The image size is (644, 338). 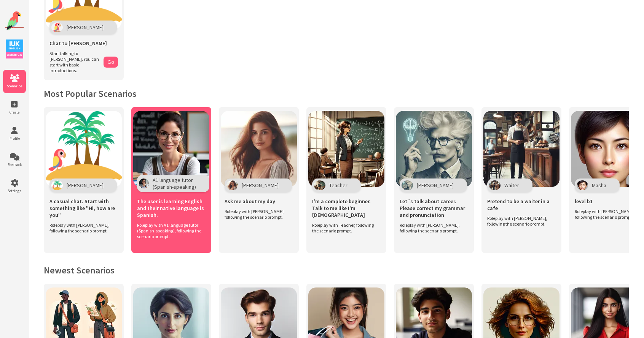 What do you see at coordinates (111, 62) in the screenshot?
I see `button: Go` at bounding box center [111, 62].